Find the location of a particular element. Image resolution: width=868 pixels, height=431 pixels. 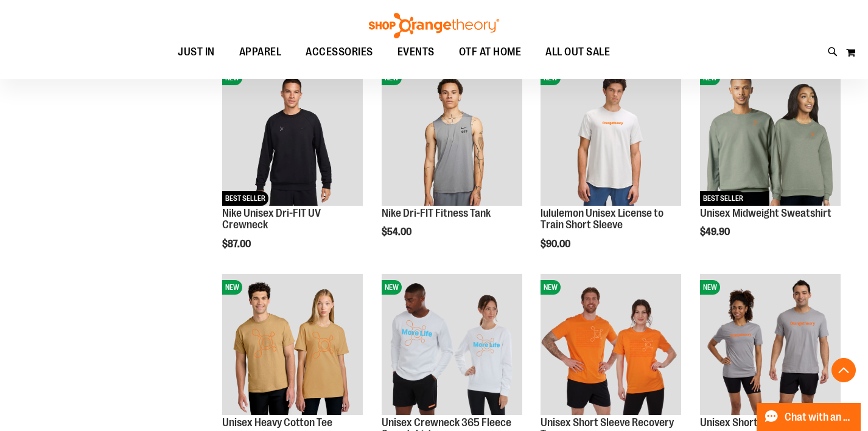

button: Back To Top is located at coordinates (843, 370).